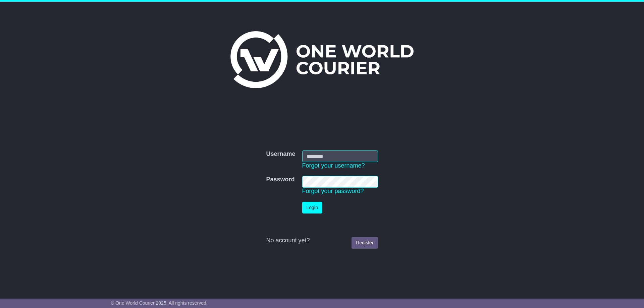 This screenshot has height=308, width=644. What do you see at coordinates (159, 303) in the screenshot?
I see `span: © One World Courier 2025. All rights reserved.` at bounding box center [159, 303].